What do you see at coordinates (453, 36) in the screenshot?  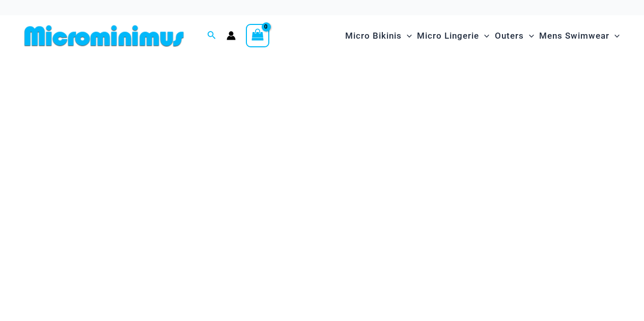 I see `a: Micro LingerieMenu ToggleMenu Toggle` at bounding box center [453, 36].